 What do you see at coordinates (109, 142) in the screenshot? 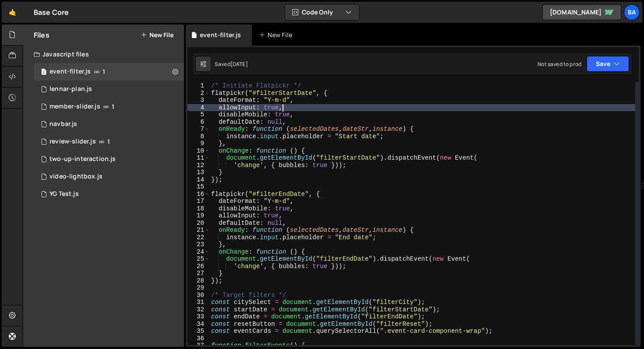
I see `div: 15790/44138.js` at bounding box center [109, 142].